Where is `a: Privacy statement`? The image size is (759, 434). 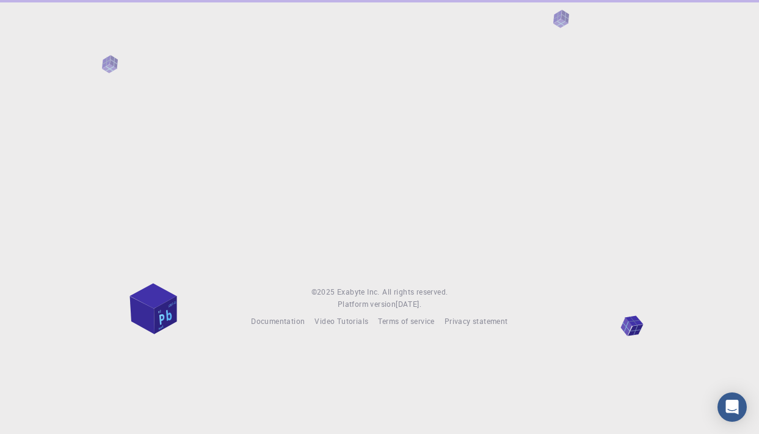 a: Privacy statement is located at coordinates (476, 321).